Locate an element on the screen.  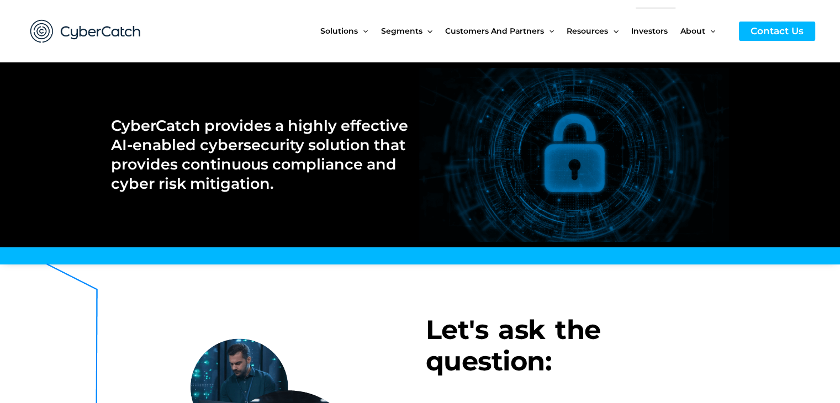
span: Segments is located at coordinates (401, 31).